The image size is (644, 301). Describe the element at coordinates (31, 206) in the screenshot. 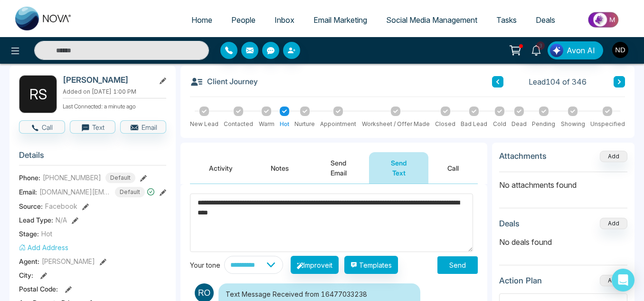

I see `span: Source:` at that location.